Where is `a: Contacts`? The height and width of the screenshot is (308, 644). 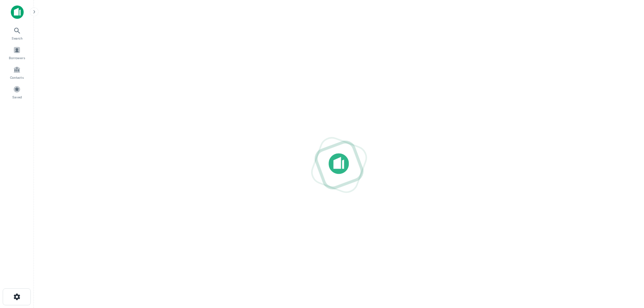 a: Contacts is located at coordinates (17, 73).